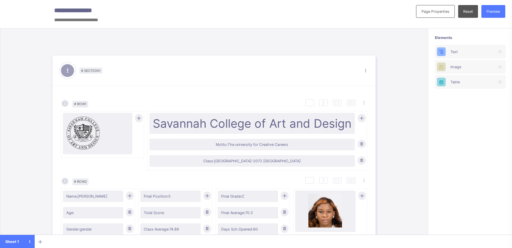 The image size is (512, 248). I want to click on span: Preview, so click(493, 11).